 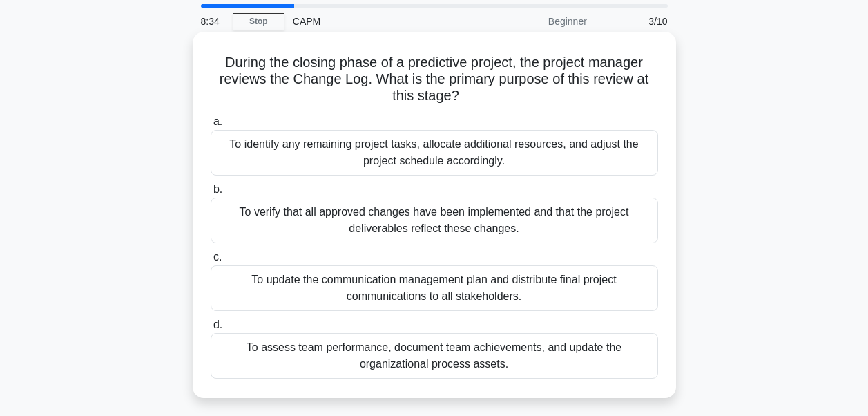 I want to click on div: Beginner, so click(x=535, y=22).